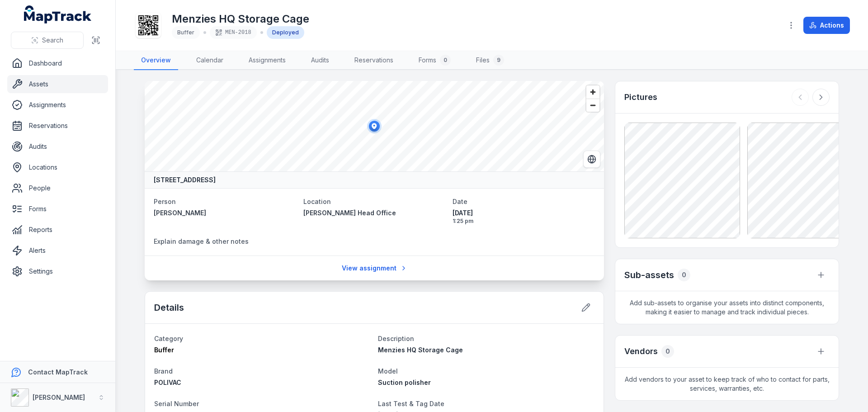 The image size is (868, 412). Describe the element at coordinates (411, 403) in the screenshot. I see `span: Last Test & Tag Date` at that location.